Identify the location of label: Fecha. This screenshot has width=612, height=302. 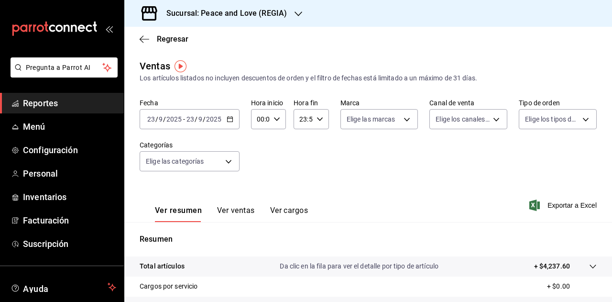
(189, 103).